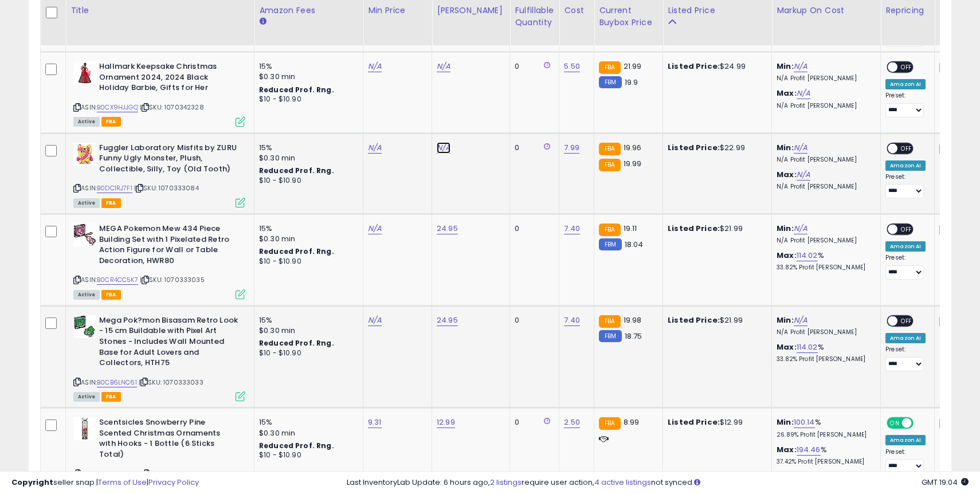 The image size is (980, 494). What do you see at coordinates (634, 244) in the screenshot?
I see `span: 18.04` at bounding box center [634, 244].